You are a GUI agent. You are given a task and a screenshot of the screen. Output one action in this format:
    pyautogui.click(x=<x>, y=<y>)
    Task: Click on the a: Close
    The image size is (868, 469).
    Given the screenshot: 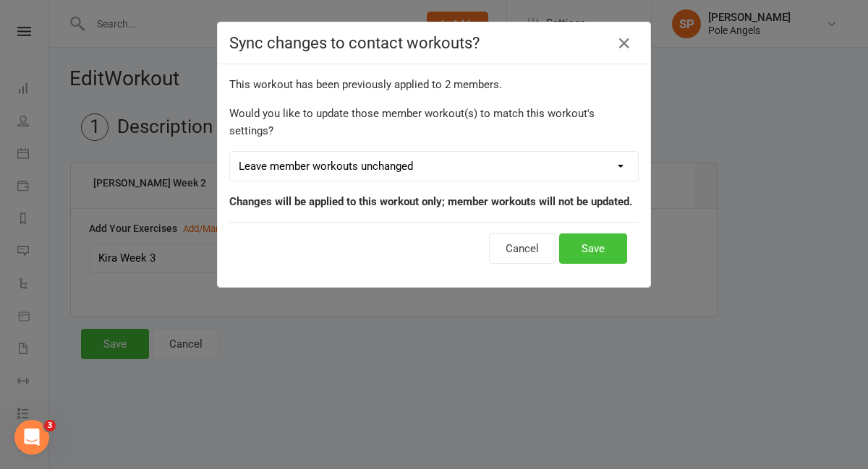 What is the action you would take?
    pyautogui.click(x=624, y=44)
    